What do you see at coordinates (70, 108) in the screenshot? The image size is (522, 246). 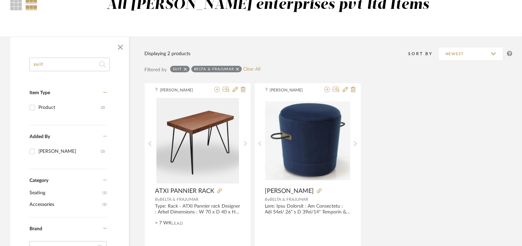 I see `div: Product` at bounding box center [70, 108].